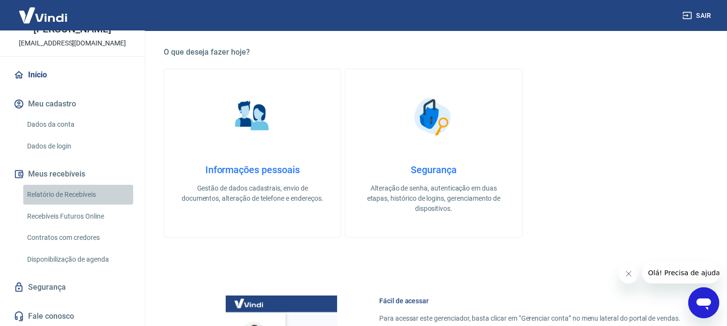  What do you see at coordinates (78, 216) in the screenshot?
I see `a: Recebíveis Futuros Online` at bounding box center [78, 216].